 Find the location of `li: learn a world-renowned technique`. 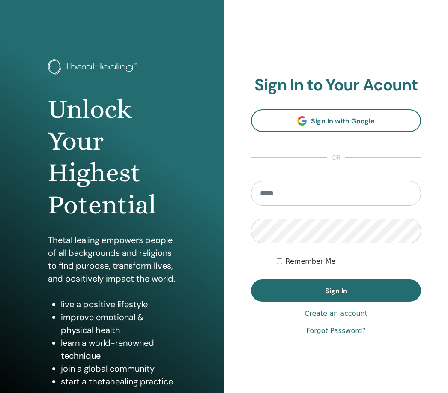

li: learn a world-renowned technique is located at coordinates (118, 349).